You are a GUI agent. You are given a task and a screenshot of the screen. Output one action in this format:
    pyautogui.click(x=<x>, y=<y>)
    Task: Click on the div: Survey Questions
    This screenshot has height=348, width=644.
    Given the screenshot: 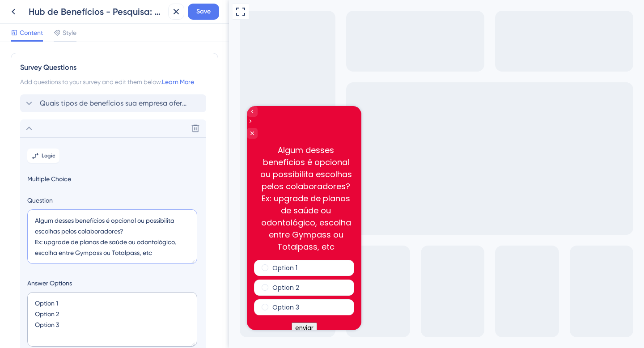 What is the action you would take?
    pyautogui.click(x=115, y=67)
    